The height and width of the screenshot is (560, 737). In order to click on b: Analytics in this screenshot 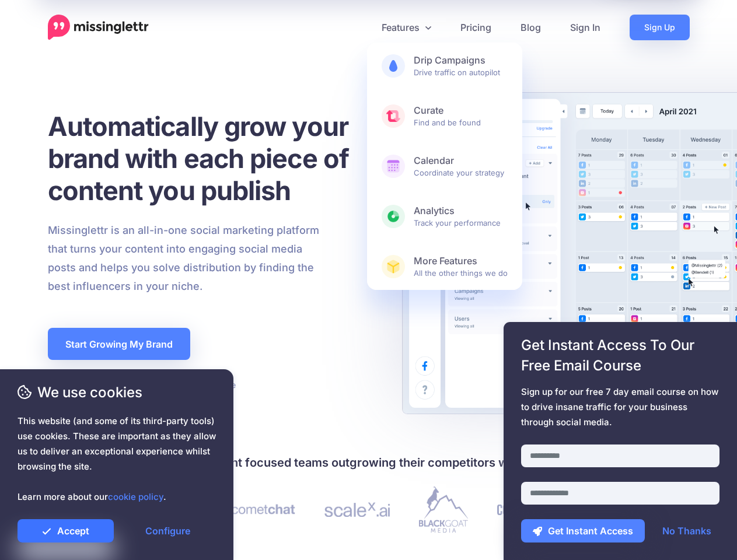, I will do `click(460, 211)`.